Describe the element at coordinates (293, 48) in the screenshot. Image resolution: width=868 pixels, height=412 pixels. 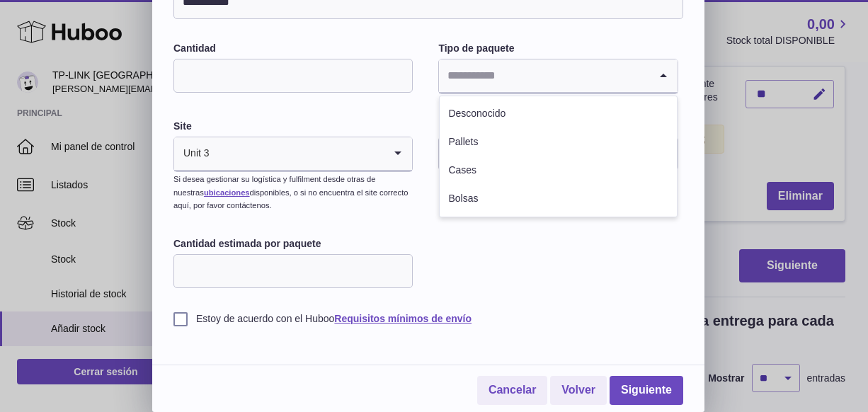
I see `label: Cantidad` at that location.